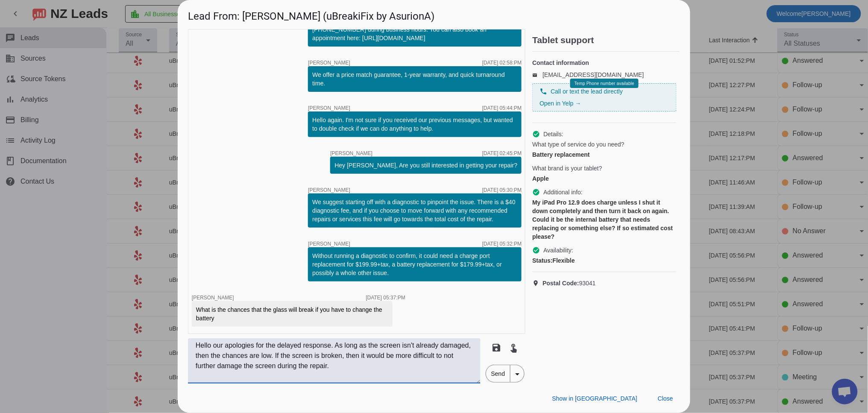  What do you see at coordinates (537, 284) in the screenshot?
I see `mat-icon: location_on` at bounding box center [537, 284].